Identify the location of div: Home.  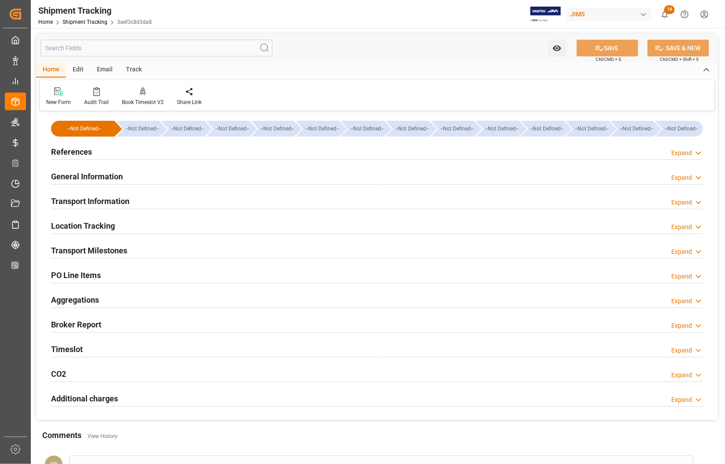
(51, 70).